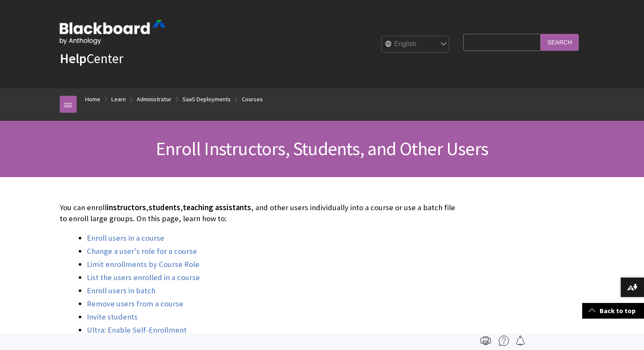 Image resolution: width=644 pixels, height=350 pixels. I want to click on input: Search, so click(560, 42).